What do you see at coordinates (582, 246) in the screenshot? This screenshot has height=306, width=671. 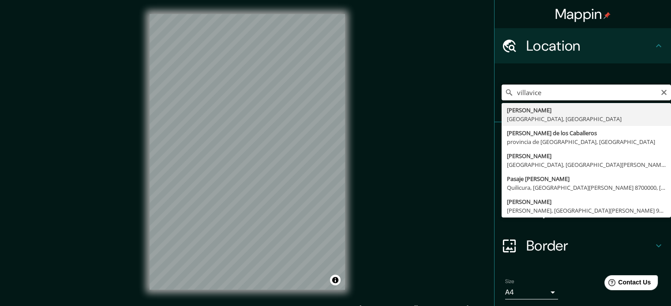 I see `div: Border` at bounding box center [582, 246].